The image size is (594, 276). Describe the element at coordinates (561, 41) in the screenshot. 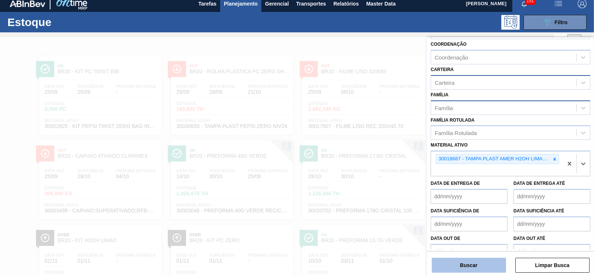

I see `div: Visão em Lista` at that location.